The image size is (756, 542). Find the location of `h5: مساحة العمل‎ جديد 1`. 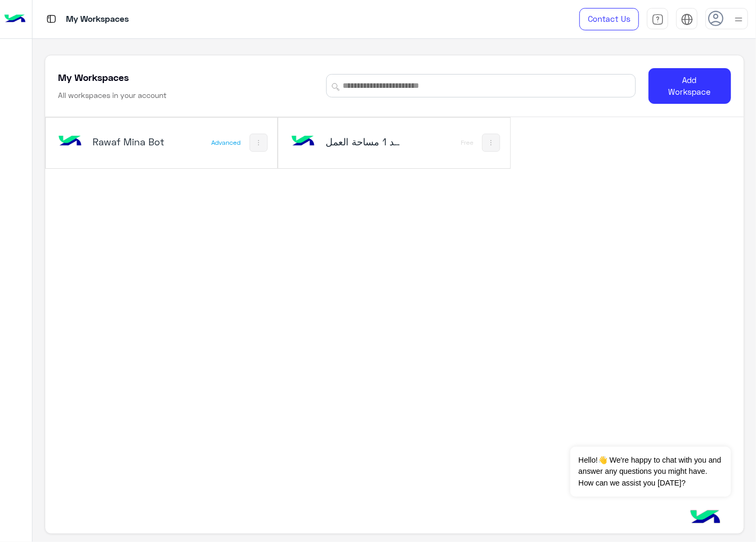

h5: مساحة العمل‎ جديد 1 is located at coordinates (363, 141).